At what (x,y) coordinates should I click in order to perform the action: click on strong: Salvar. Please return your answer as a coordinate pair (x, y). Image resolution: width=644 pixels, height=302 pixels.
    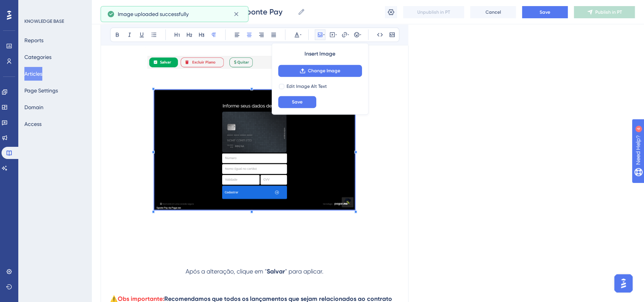
    Looking at the image, I should click on (277, 271).